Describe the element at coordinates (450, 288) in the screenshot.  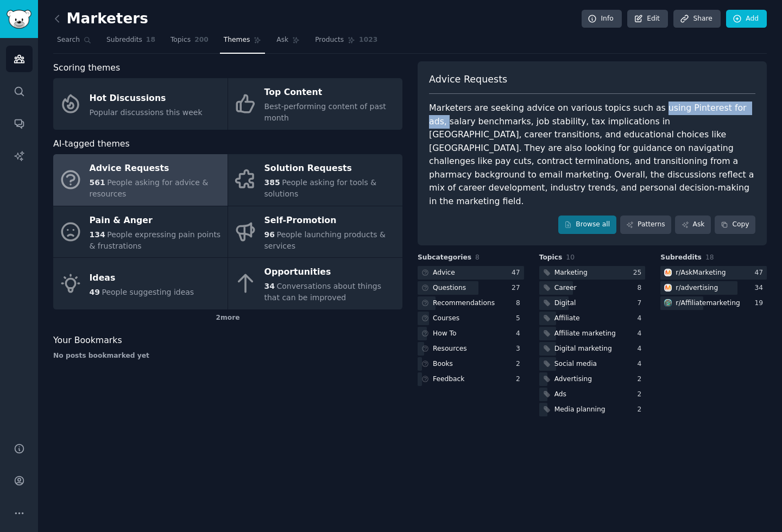
I see `div: Questions` at that location.